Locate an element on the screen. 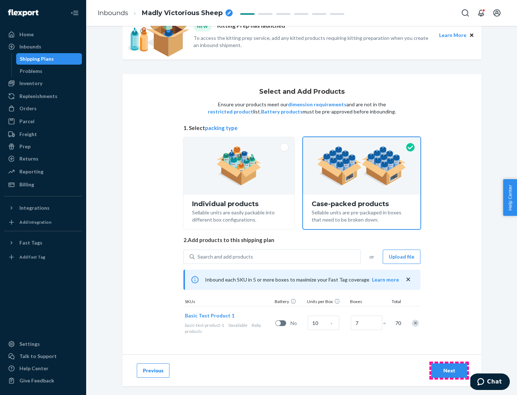 Image resolution: width=517 pixels, height=395 pixels. span: 1. Select is located at coordinates (302, 128).